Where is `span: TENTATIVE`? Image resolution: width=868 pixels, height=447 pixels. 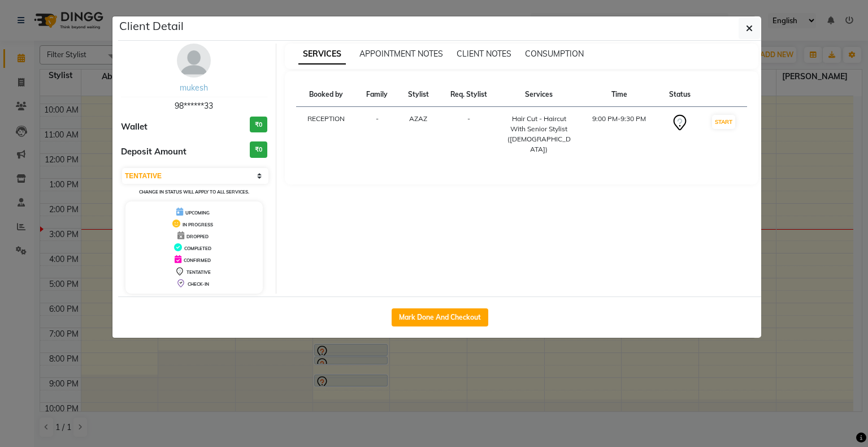 span: TENTATIVE is located at coordinates (198, 272).